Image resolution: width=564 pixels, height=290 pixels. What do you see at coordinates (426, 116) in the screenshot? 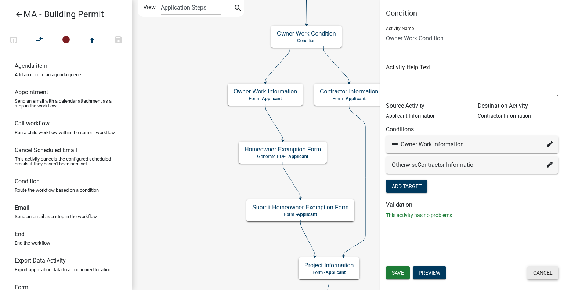
I see `p: Applicant Information` at bounding box center [426, 116].